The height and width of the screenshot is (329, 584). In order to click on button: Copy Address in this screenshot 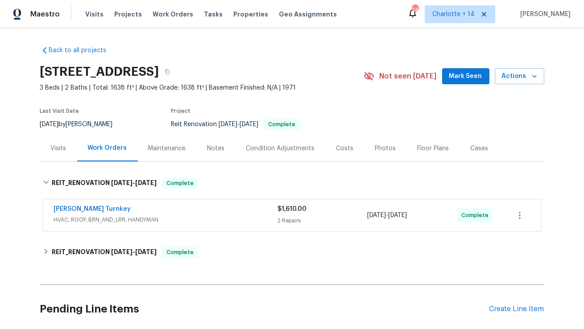, I will do `click(167, 72)`.